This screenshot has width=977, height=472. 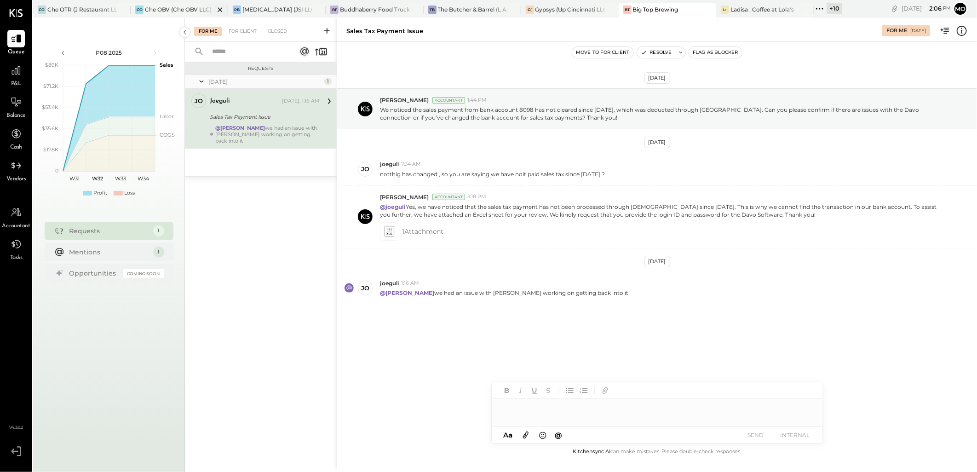 What do you see at coordinates (477, 100) in the screenshot?
I see `span: 1:44 PM` at bounding box center [477, 100].